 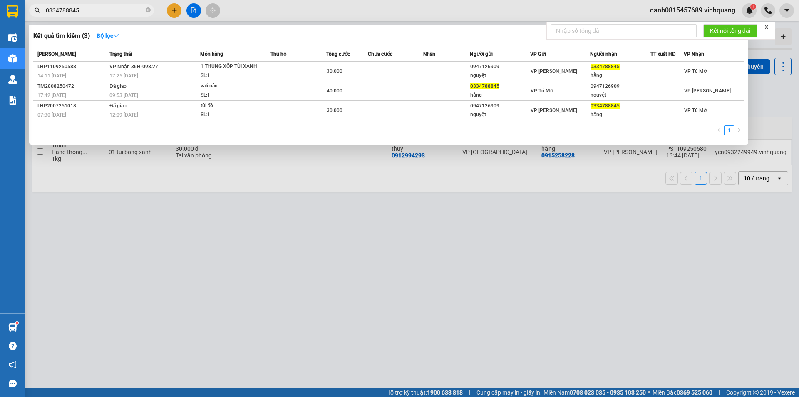 What do you see at coordinates (663, 54) in the screenshot?
I see `span: TT xuất HĐ` at bounding box center [663, 54].